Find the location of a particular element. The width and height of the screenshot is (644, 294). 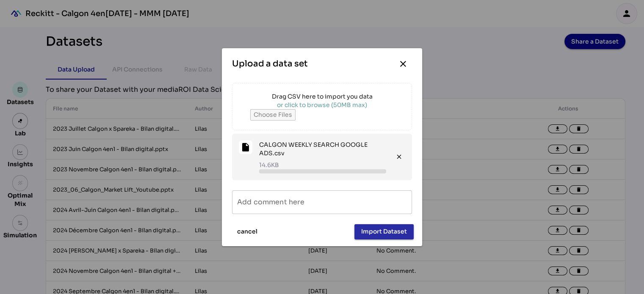

div: CALGON WEEKLY SEARCH GOOGLE ADS.csv is located at coordinates (322, 149).